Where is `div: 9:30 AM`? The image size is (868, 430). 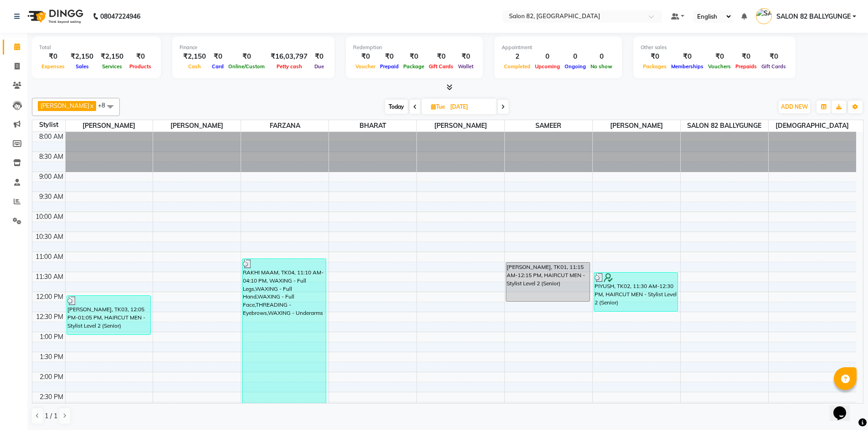
div: 9:30 AM is located at coordinates (51, 197).